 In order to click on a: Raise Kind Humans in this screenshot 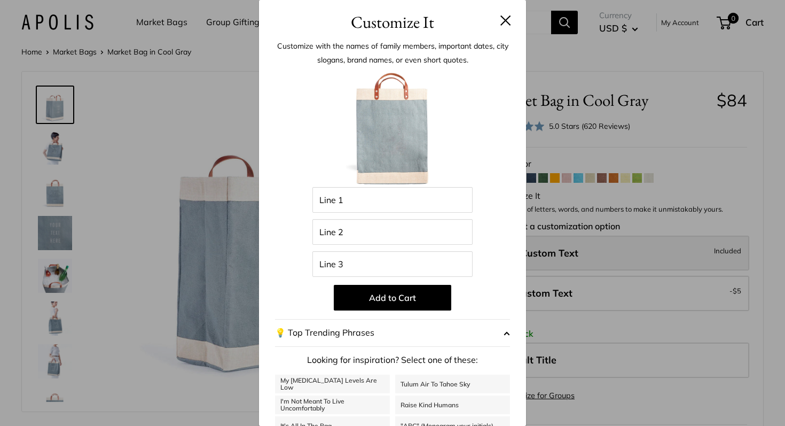, I will do `click(452, 404)`.